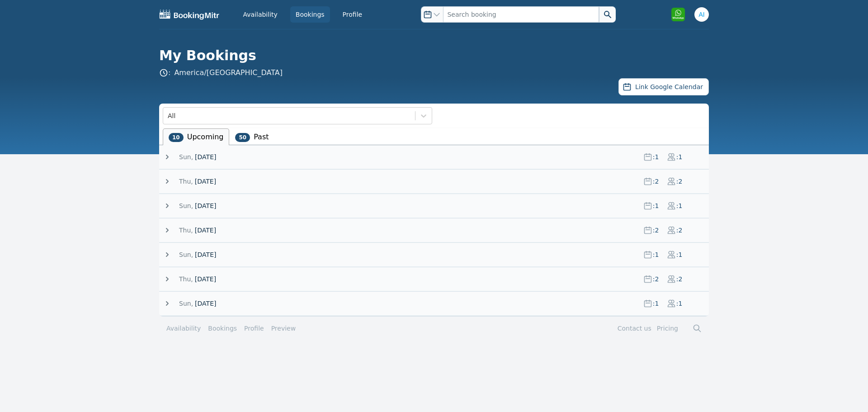 This screenshot has height=412, width=868. Describe the element at coordinates (678, 14) in the screenshot. I see `img: Click to open WhatsApp` at that location.